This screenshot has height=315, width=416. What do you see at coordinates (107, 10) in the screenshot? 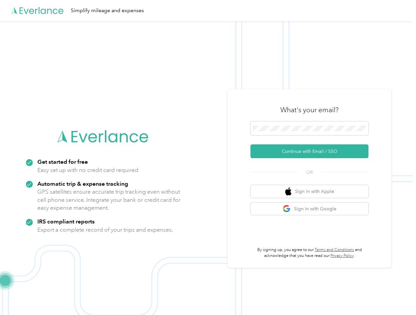
I see `div: Simplify mileage and expenses` at bounding box center [107, 10].